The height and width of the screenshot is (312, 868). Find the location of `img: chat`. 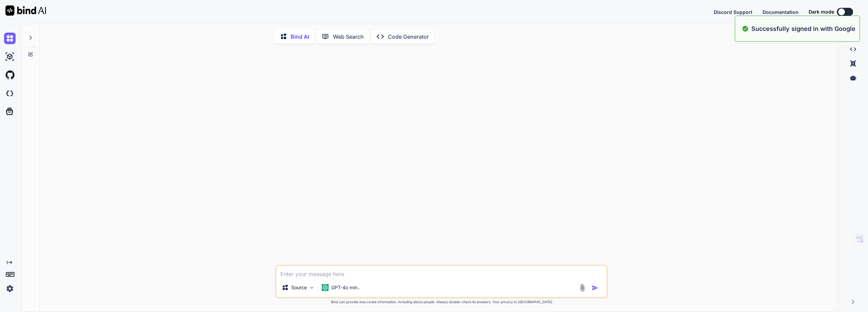

img: chat is located at coordinates (10, 39).